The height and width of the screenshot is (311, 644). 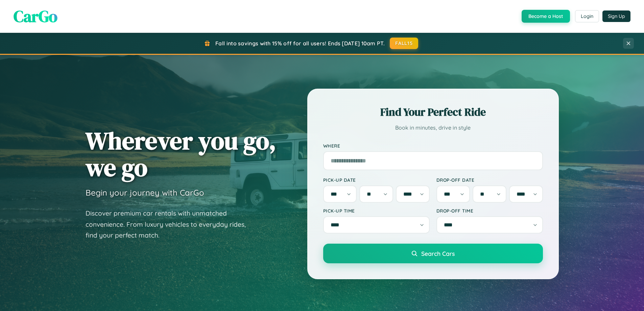 What do you see at coordinates (433, 145) in the screenshot?
I see `label: Where` at bounding box center [433, 145].